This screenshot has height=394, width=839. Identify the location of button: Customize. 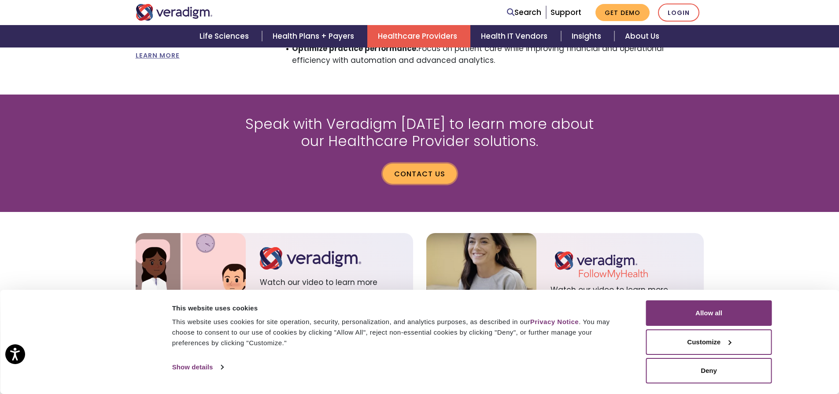
(709, 342).